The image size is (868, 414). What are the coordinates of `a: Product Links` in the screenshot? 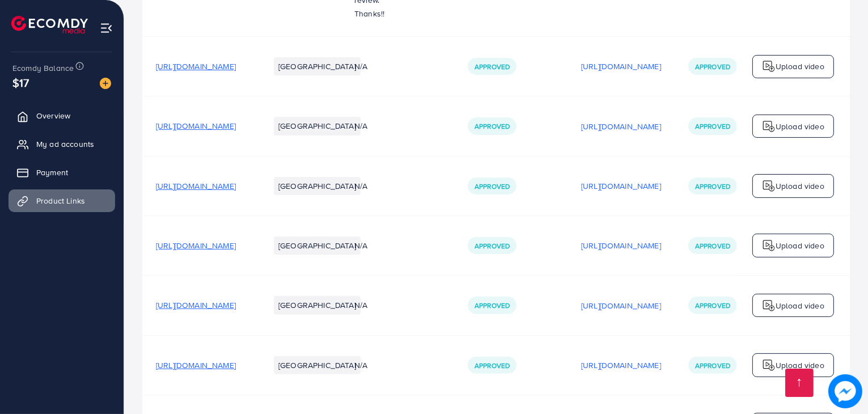 It's located at (62, 201).